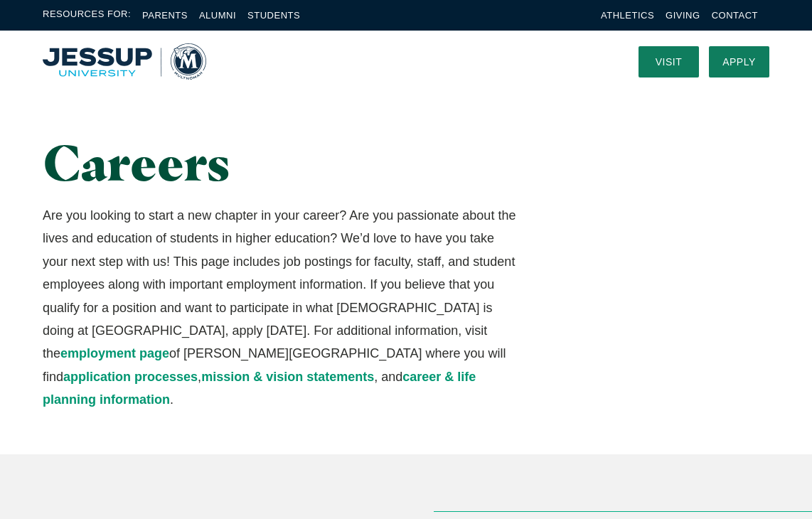 The width and height of the screenshot is (812, 519). What do you see at coordinates (87, 15) in the screenshot?
I see `span: Resources For:` at bounding box center [87, 15].